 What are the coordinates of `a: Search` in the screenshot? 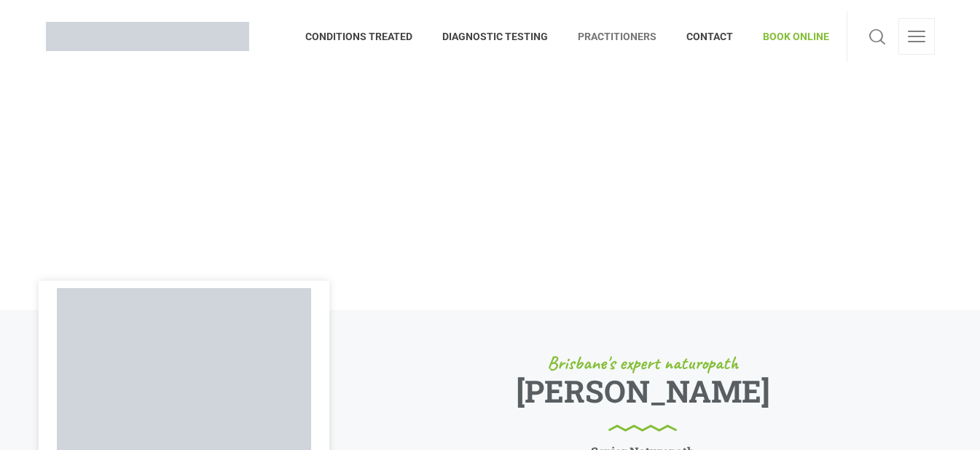 It's located at (878, 37).